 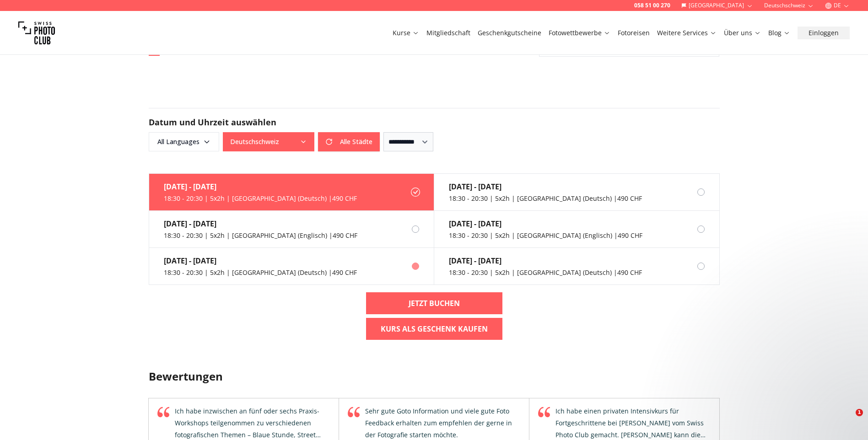 What do you see at coordinates (860, 412) in the screenshot?
I see `span: 1` at bounding box center [860, 412].